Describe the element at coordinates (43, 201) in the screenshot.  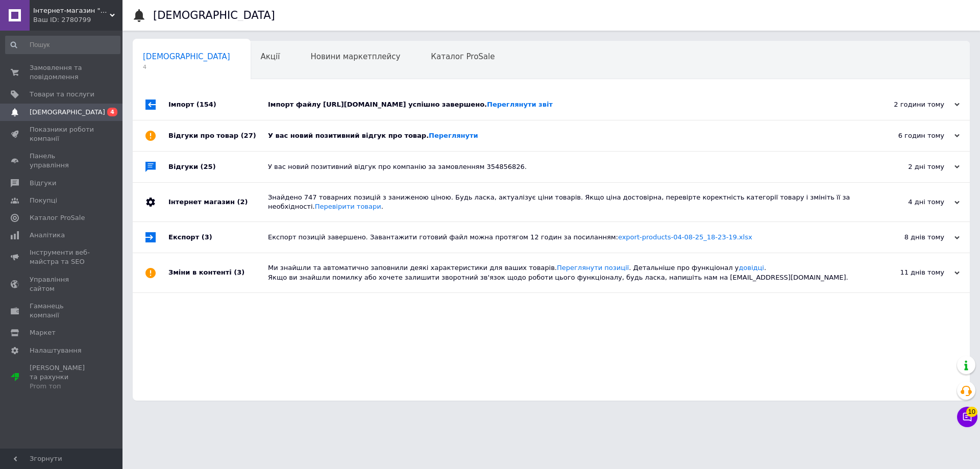
I see `span: Покупці` at that location.